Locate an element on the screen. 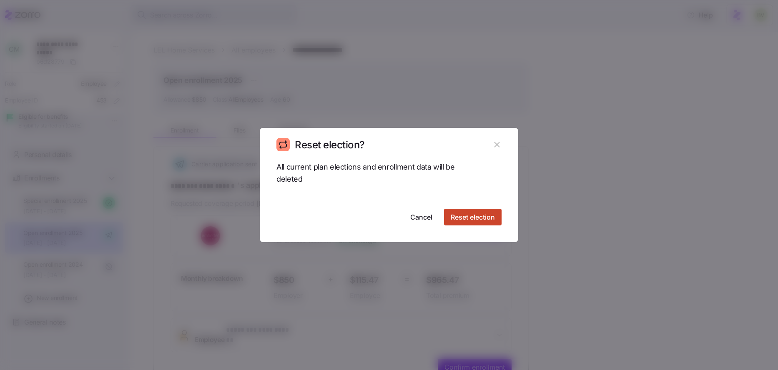 The width and height of the screenshot is (778, 370). h1: Reset election? is located at coordinates (330, 145).